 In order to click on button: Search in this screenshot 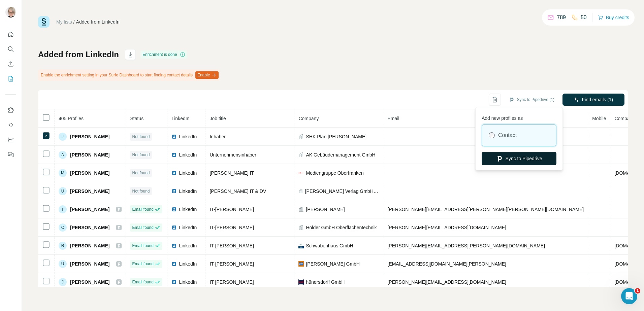, I will do `click(11, 49)`.